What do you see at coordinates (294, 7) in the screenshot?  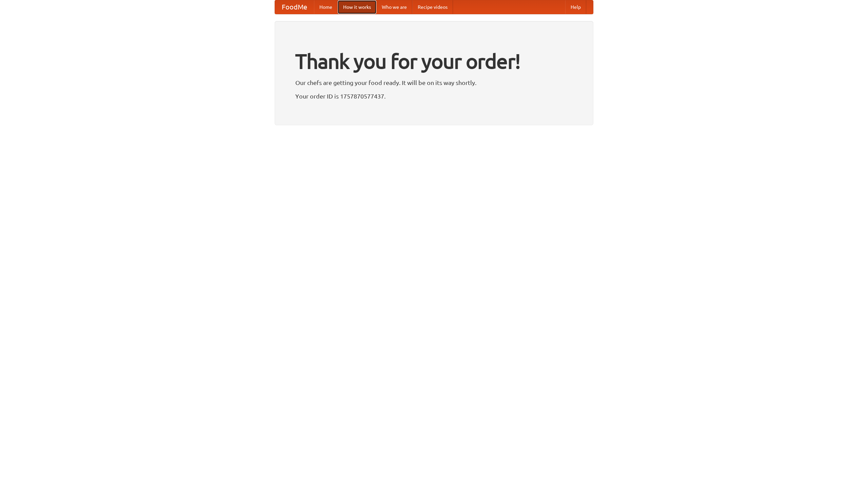 I see `a: FoodMe` at bounding box center [294, 7].